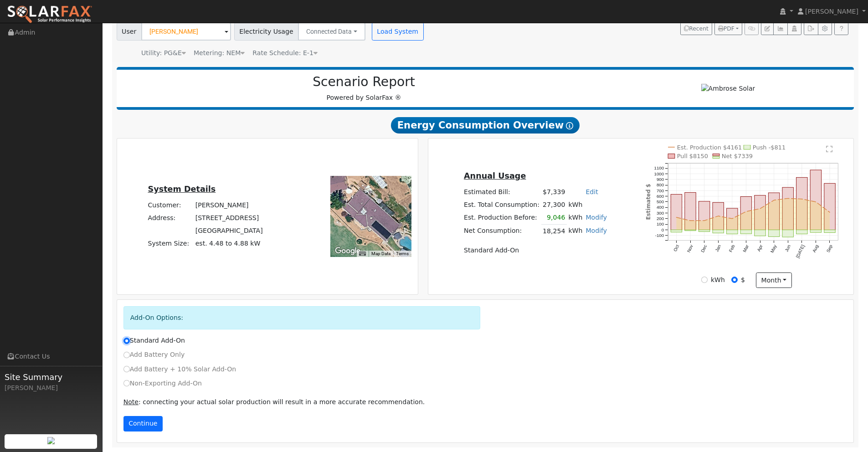  Describe the element at coordinates (501, 218) in the screenshot. I see `td: Est. Production Before:` at that location.